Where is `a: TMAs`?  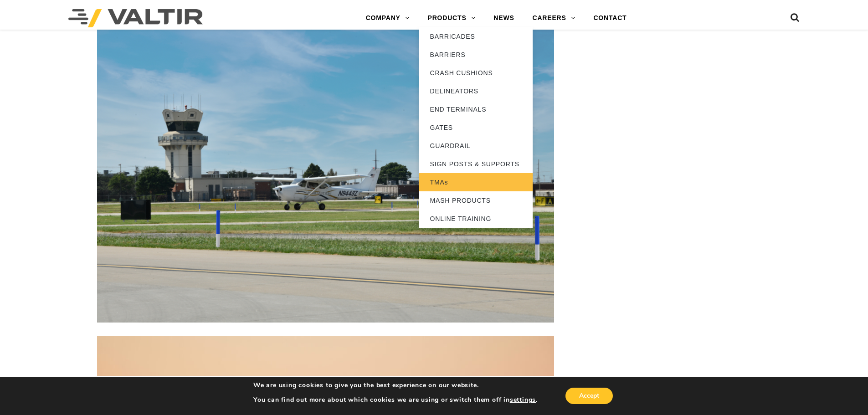 a: TMAs is located at coordinates (476, 182).